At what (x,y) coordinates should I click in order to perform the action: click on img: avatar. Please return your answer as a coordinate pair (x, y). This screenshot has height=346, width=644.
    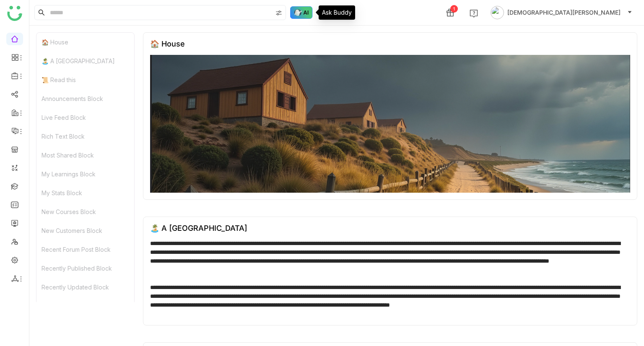
    Looking at the image, I should click on (497, 12).